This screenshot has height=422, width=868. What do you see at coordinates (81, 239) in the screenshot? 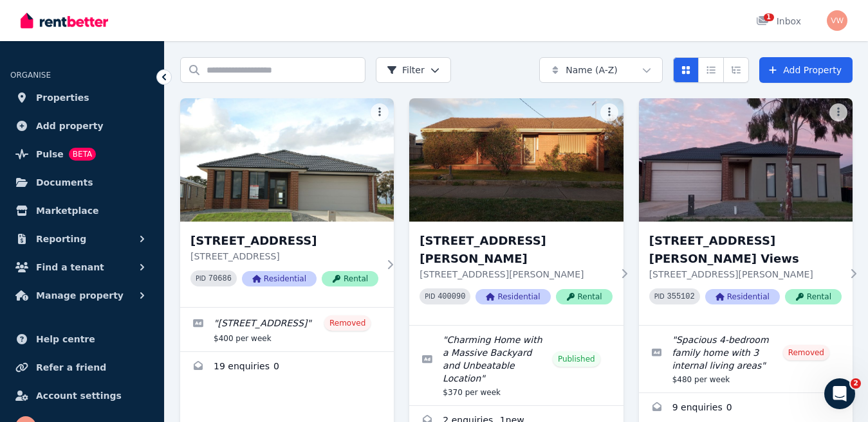
I see `button: Reporting` at bounding box center [81, 239].